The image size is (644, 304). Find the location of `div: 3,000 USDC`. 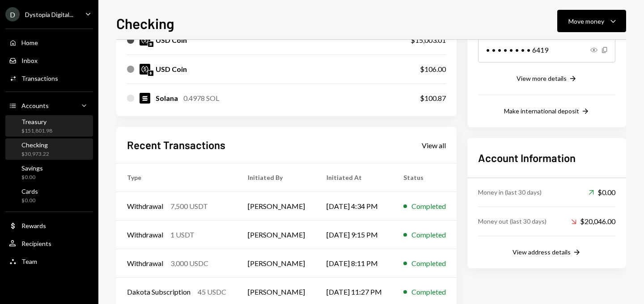

div: 3,000 USDC is located at coordinates (189, 263).